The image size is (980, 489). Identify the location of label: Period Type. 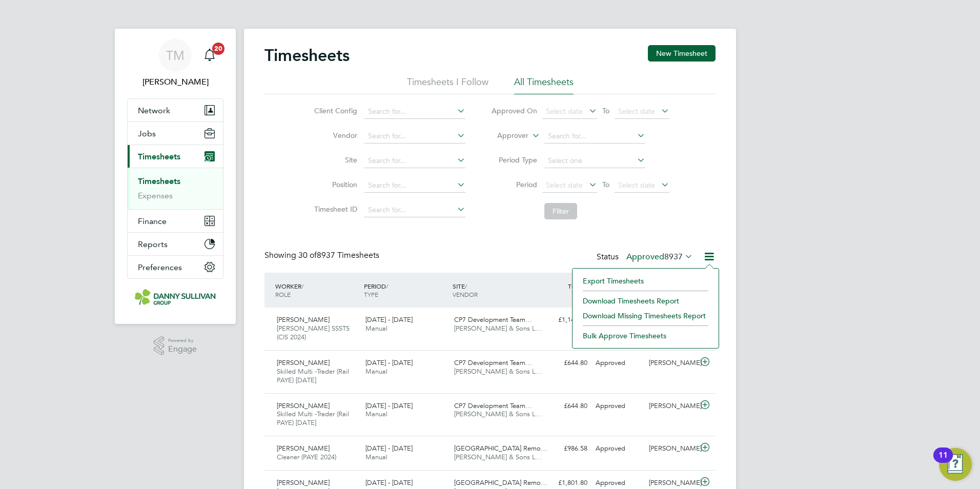
(514, 160).